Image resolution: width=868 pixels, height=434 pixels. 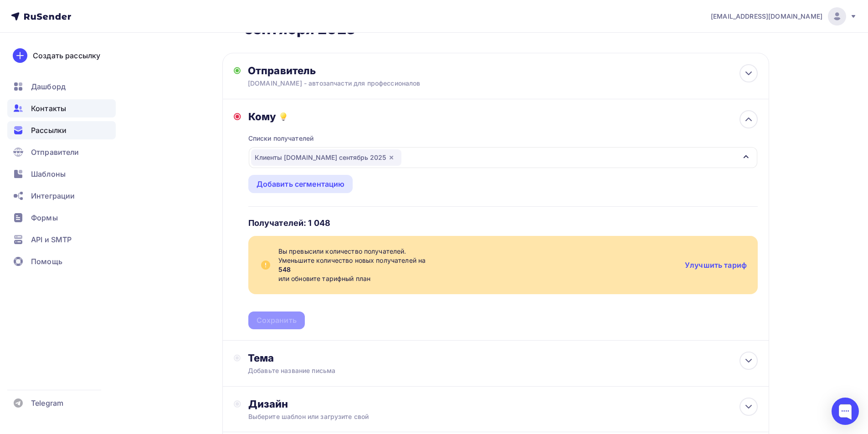 What do you see at coordinates (62, 130) in the screenshot?
I see `a: Рассылки` at bounding box center [62, 130].